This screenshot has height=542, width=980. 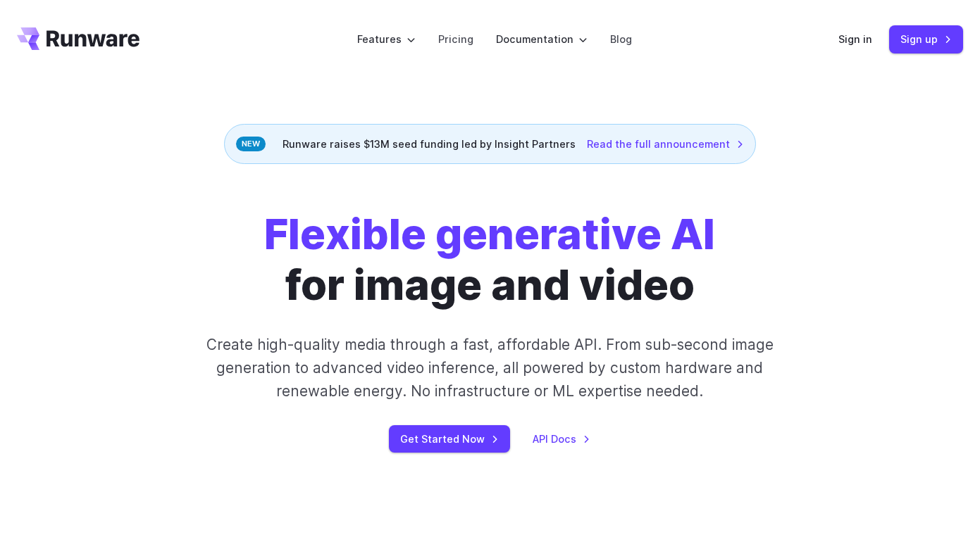 What do you see at coordinates (489, 143) in the screenshot?
I see `div: Runware raises $13M seed funding led by Insight Partners` at bounding box center [489, 143].